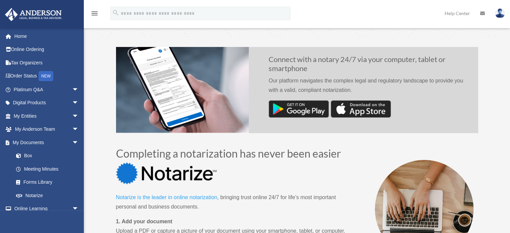  What do you see at coordinates (49, 182) in the screenshot?
I see `a: Forms Library` at bounding box center [49, 182].